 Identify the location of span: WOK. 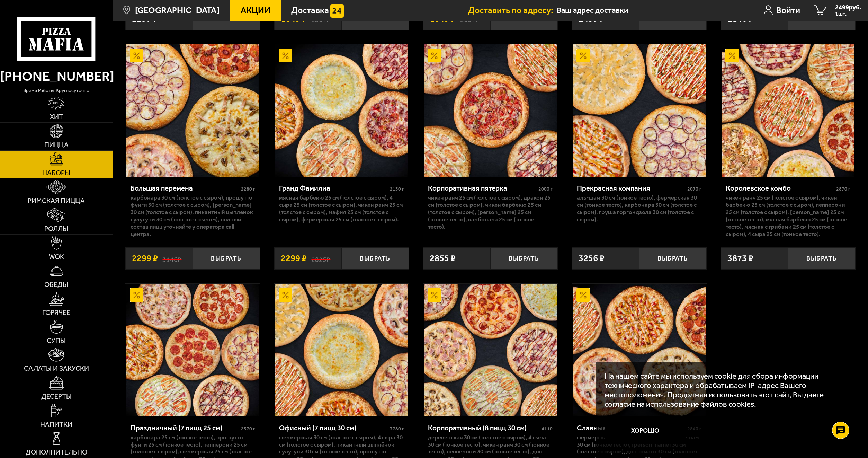
(56, 257).